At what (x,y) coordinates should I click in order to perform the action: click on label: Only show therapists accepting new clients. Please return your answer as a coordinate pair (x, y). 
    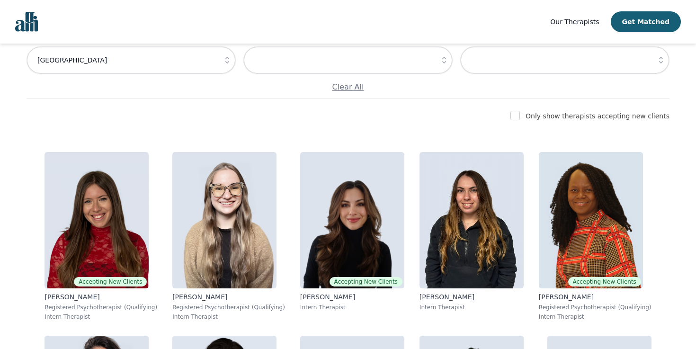
    Looking at the image, I should click on (597, 116).